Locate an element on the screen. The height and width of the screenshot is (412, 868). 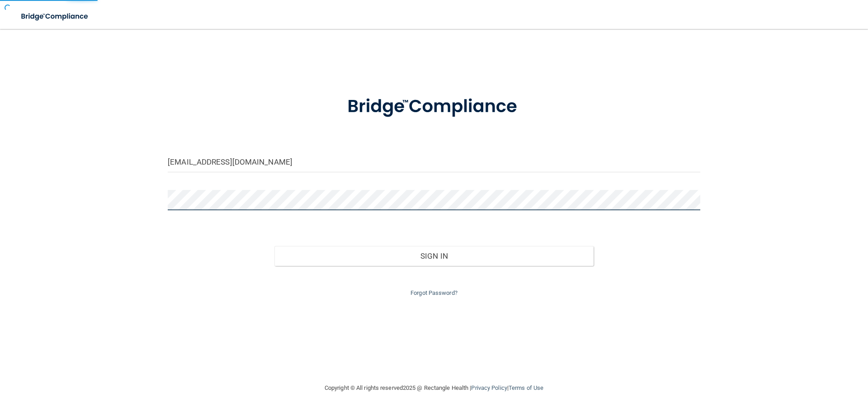
a: Forgot Password? is located at coordinates (434, 292).